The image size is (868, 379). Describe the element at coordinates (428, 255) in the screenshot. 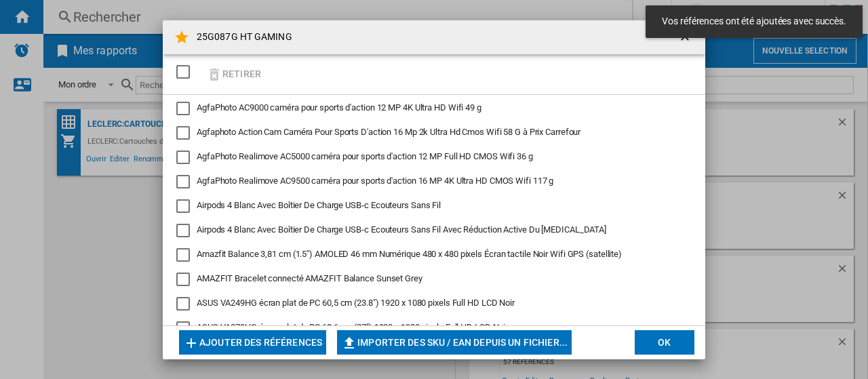

I see `md-checkbox: Amazfit Balance 3,81 cm (1.5") AMOLED 46 mm Numérique 480 x 480 pixels Écran tactile Noir Wifi GP...` at that location.